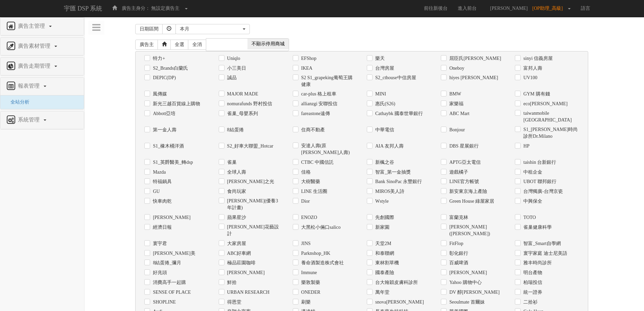  Describe the element at coordinates (197, 45) in the screenshot. I see `a: 全消` at that location.